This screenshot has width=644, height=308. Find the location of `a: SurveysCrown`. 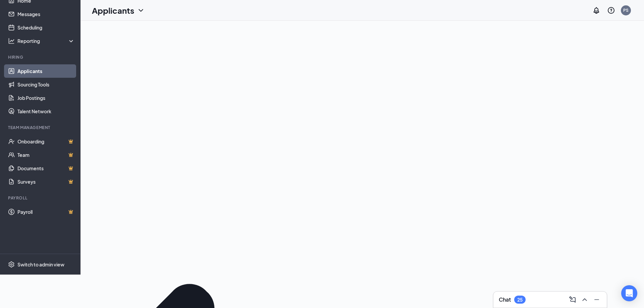

a: SurveysCrown is located at coordinates (46, 182).